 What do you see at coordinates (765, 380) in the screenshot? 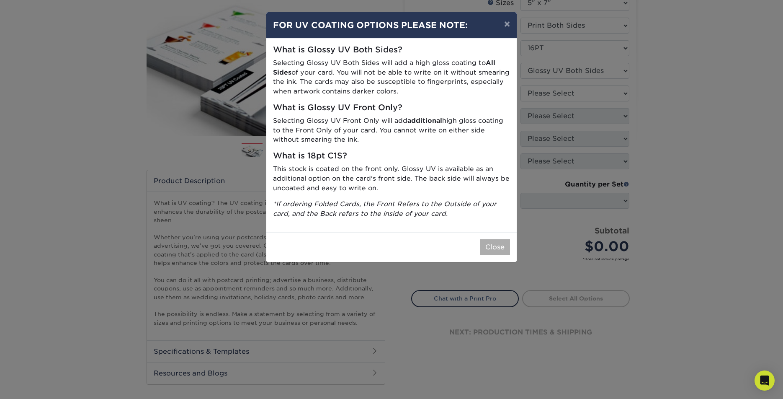
I see `div: Open Intercom Messenger` at bounding box center [765, 380].